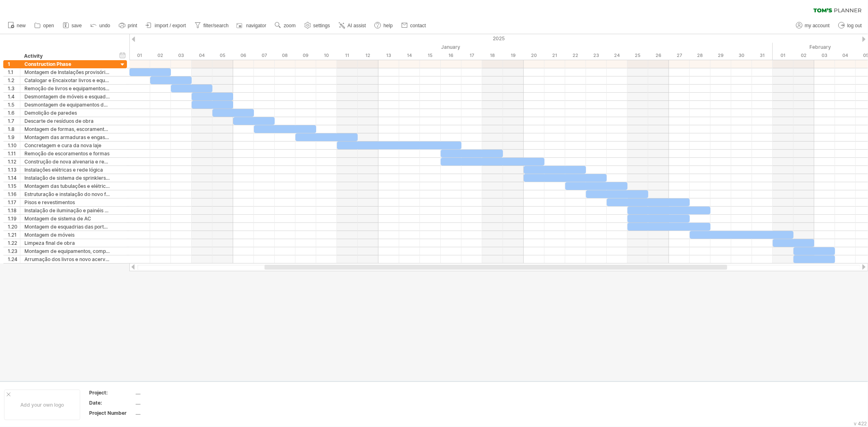  What do you see at coordinates (211, 26) in the screenshot?
I see `a: filter/search` at bounding box center [211, 26].